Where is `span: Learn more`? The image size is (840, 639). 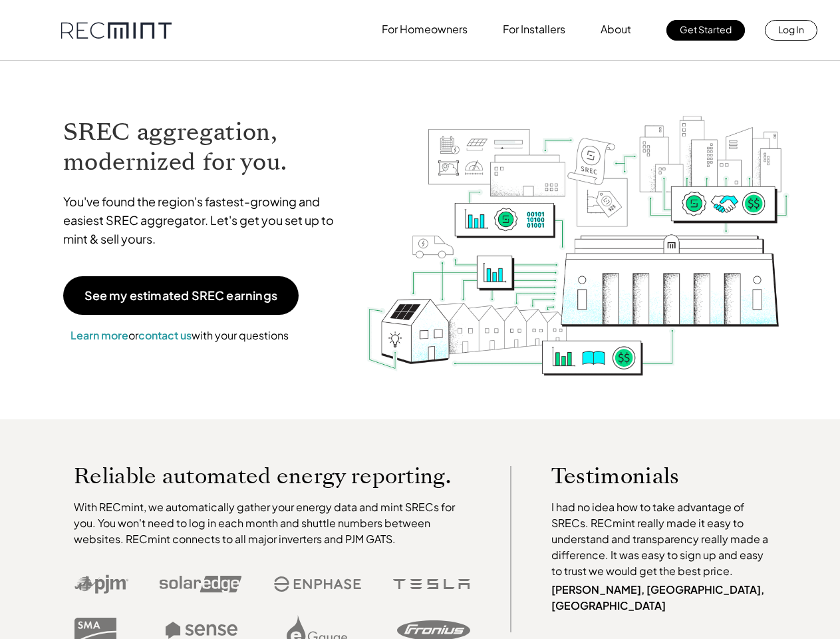 span: Learn more is located at coordinates (99, 335).